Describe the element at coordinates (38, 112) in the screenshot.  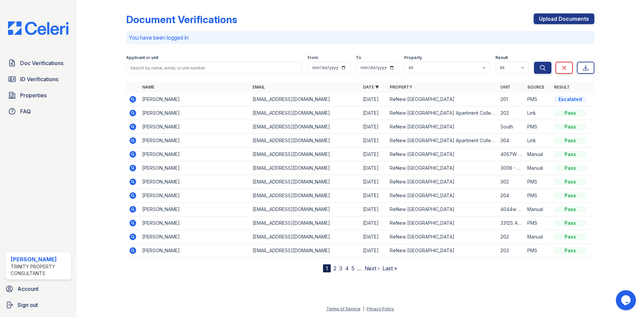
I see `a: FAQ` at that location.